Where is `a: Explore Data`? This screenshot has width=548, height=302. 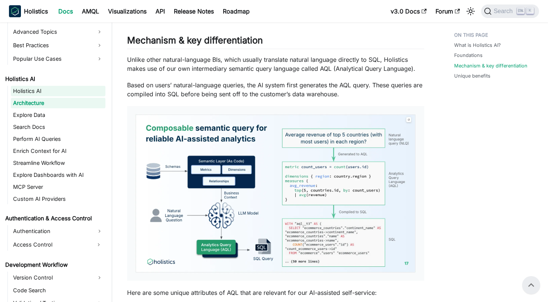
a: Explore Data is located at coordinates (58, 115).